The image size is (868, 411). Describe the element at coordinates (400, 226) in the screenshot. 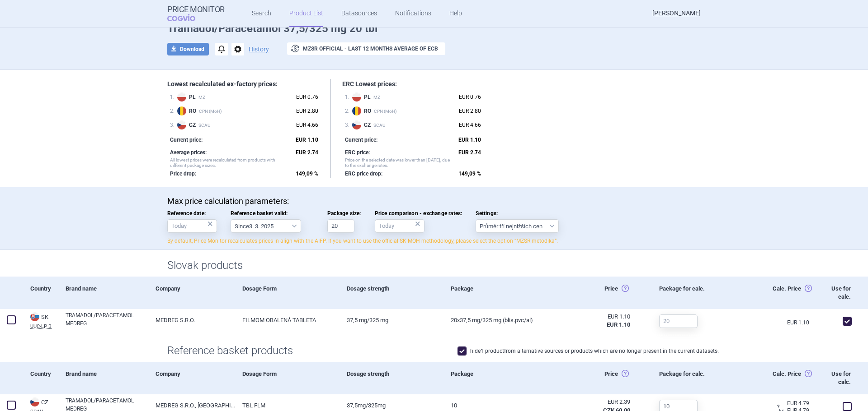

I see `input: Price comparison - exchange rates:×` at that location.